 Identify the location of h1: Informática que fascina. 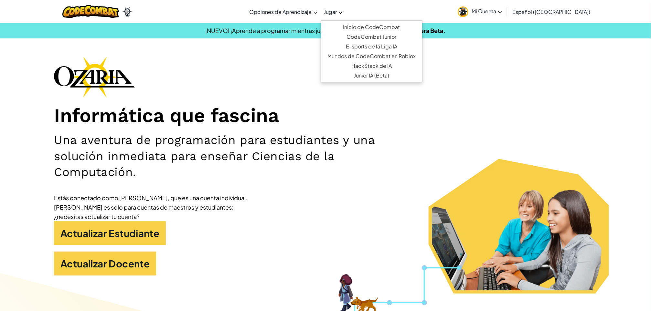
(325, 116).